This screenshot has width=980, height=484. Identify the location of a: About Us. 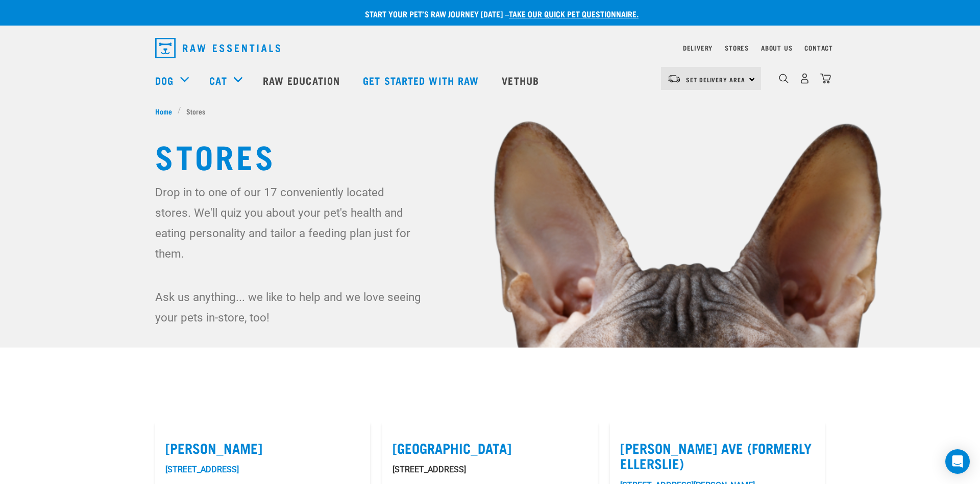
(776, 47).